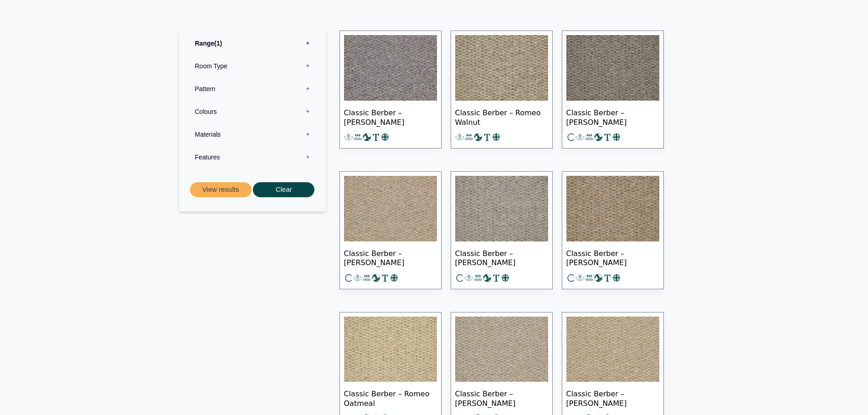  What do you see at coordinates (613, 209) in the screenshot?
I see `img: Classic Berber Romeo Pecan` at bounding box center [613, 209].